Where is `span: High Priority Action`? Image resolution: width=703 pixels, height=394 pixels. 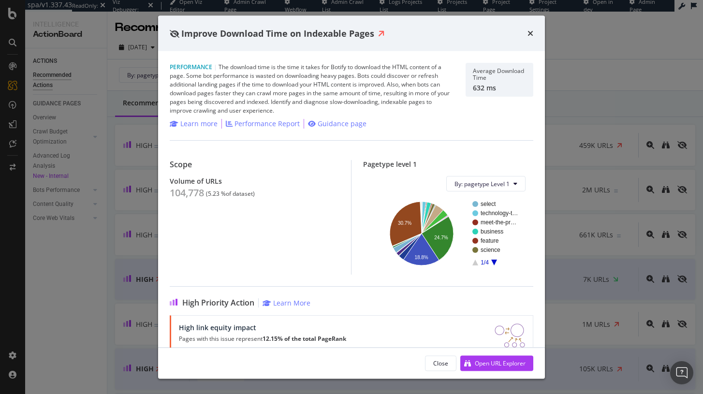 span: High Priority Action is located at coordinates (218, 303).